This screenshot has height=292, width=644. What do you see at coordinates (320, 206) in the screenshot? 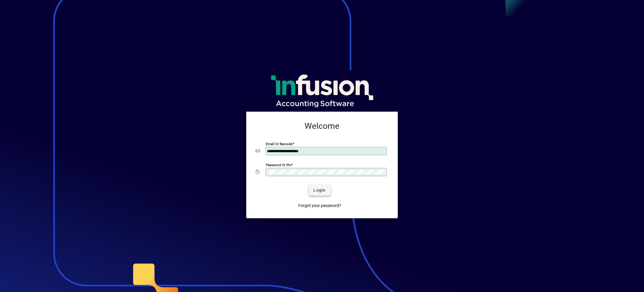
I see `span: Forgot your password?` at bounding box center [320, 206].